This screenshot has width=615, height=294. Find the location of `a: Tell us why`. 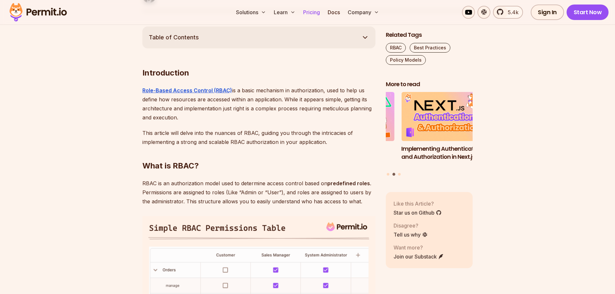

a: Tell us why is located at coordinates (410, 235).